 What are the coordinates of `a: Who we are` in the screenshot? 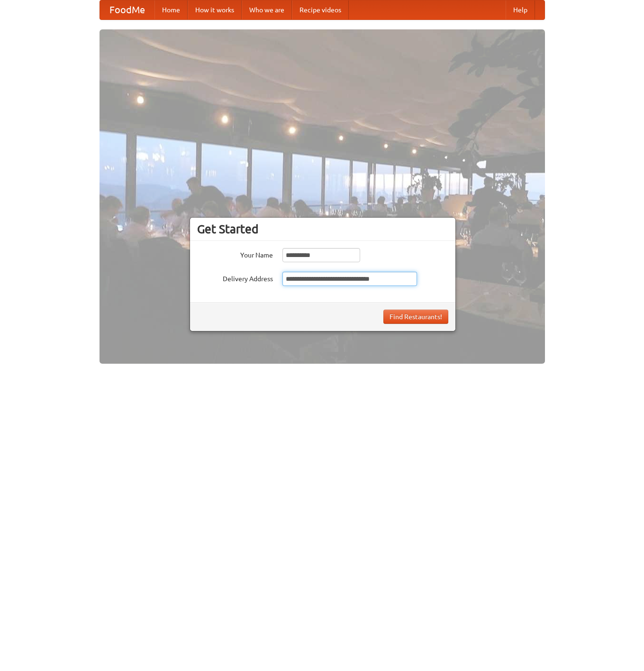 It's located at (267, 10).